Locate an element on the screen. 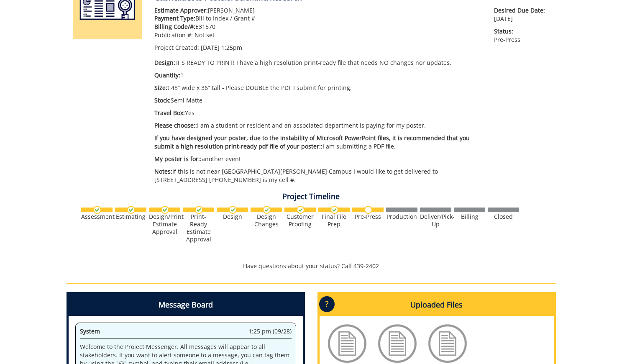 The height and width of the screenshot is (364, 622). span: Publication #: is located at coordinates (173, 35).